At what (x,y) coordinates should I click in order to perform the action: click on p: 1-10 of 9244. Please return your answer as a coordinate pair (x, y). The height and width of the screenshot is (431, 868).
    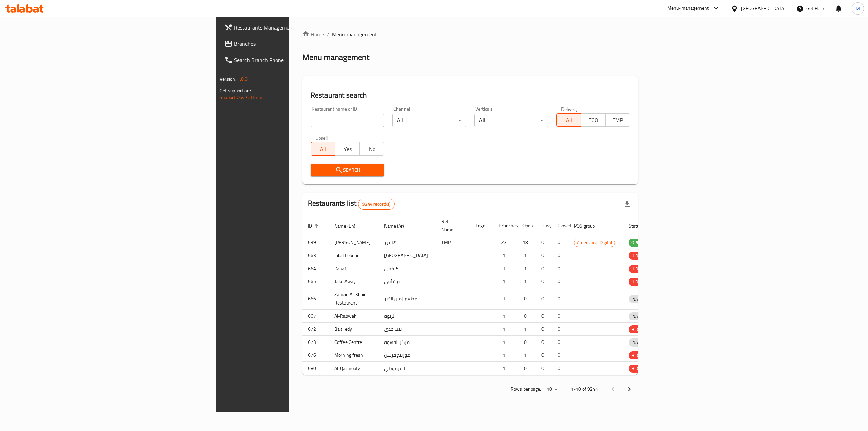
    Looking at the image, I should click on (584, 389).